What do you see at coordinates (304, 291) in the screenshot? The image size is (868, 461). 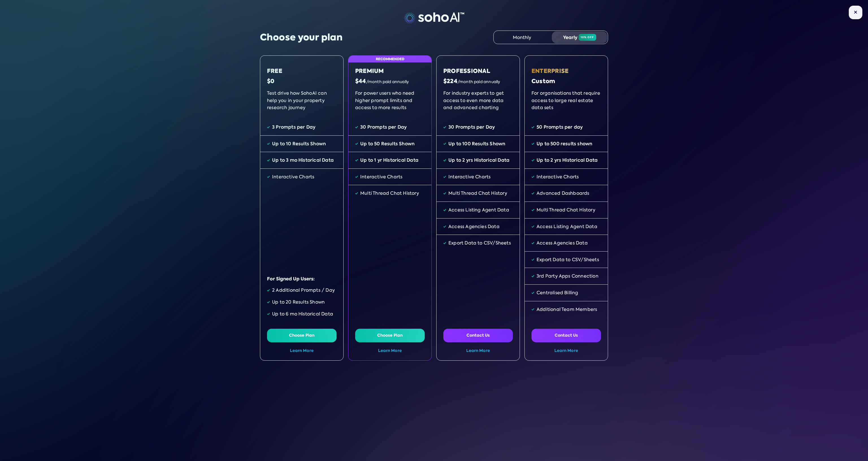 I see `div: 2 Additional Prompts / Day` at bounding box center [304, 291].